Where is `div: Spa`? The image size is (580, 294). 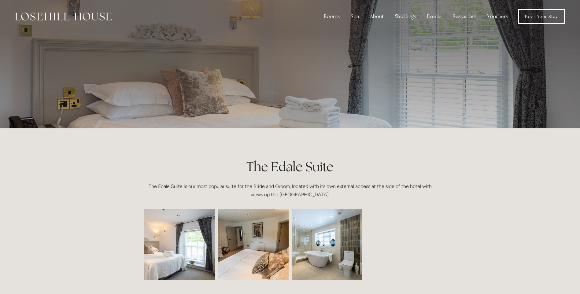
div: Spa is located at coordinates (355, 17).